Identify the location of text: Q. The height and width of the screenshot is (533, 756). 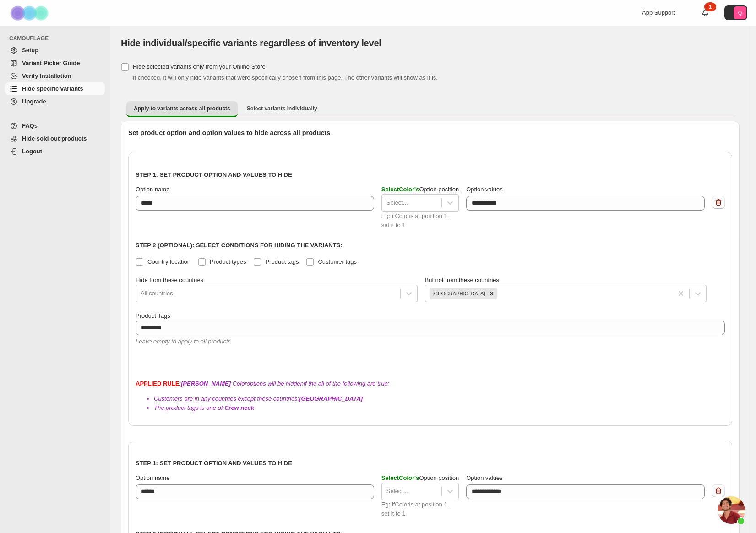
(740, 13).